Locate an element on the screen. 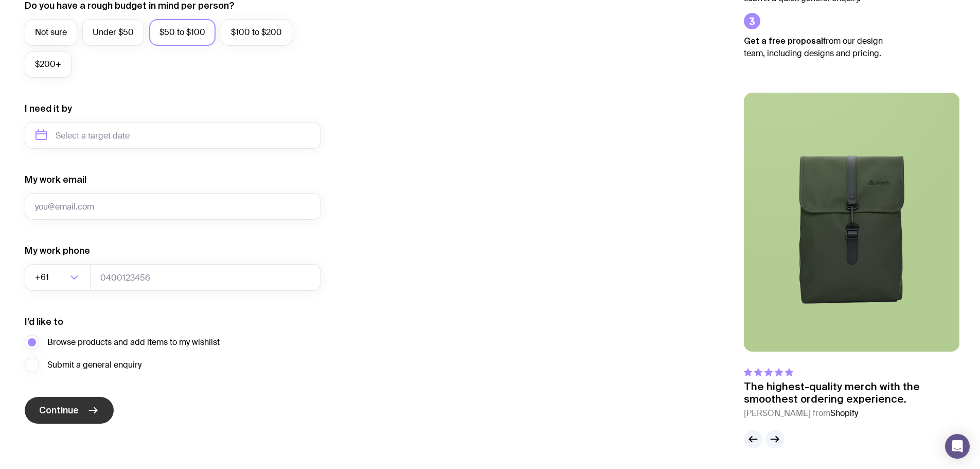 This screenshot has height=469, width=980. input: 0400123456 is located at coordinates (205, 277).